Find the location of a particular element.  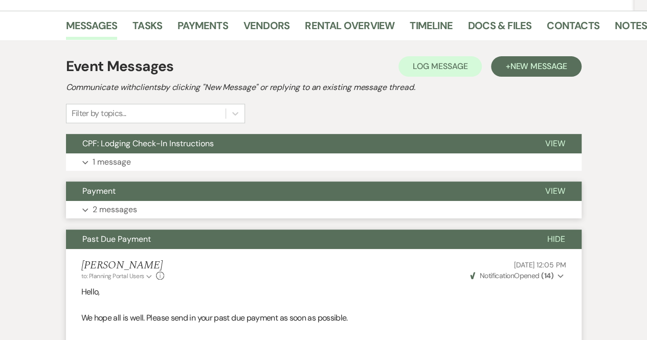

h2: Communicate with clients by clicking "New Message" or replying to an existing message thread. is located at coordinates (324, 87).